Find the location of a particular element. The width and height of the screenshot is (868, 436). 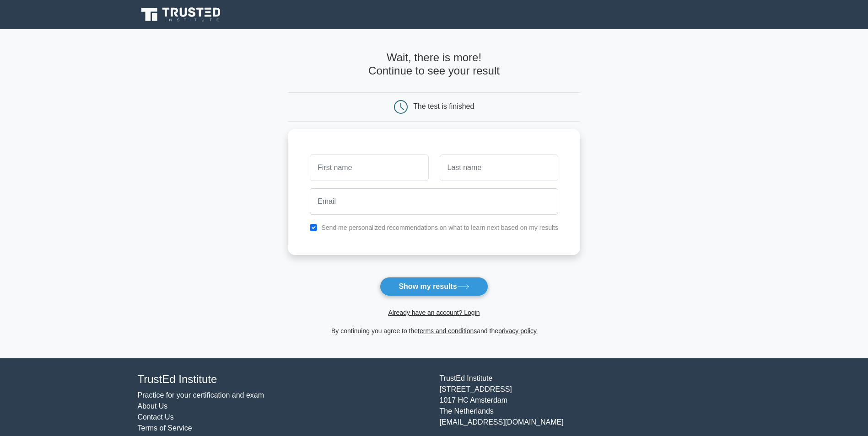

h4: TrustEd Institute is located at coordinates (283, 379).